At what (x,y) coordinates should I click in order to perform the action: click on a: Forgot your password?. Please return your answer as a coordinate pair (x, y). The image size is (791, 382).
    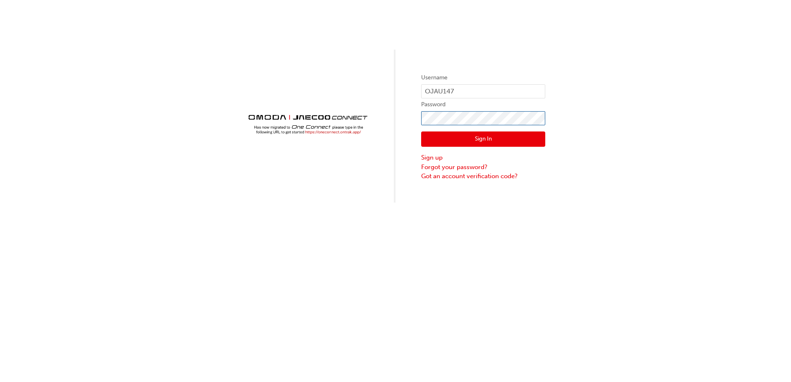
    Looking at the image, I should click on (483, 167).